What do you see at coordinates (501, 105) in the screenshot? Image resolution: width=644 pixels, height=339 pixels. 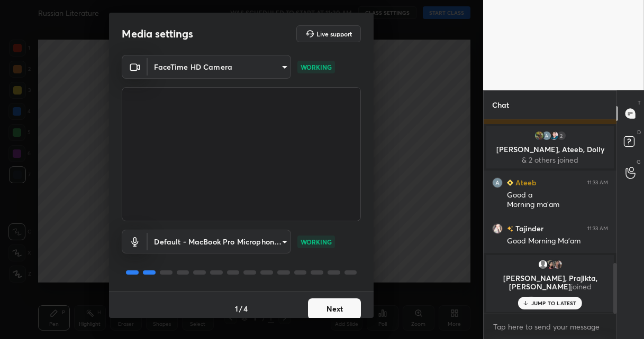 I see `p: Chat` at bounding box center [501, 105].